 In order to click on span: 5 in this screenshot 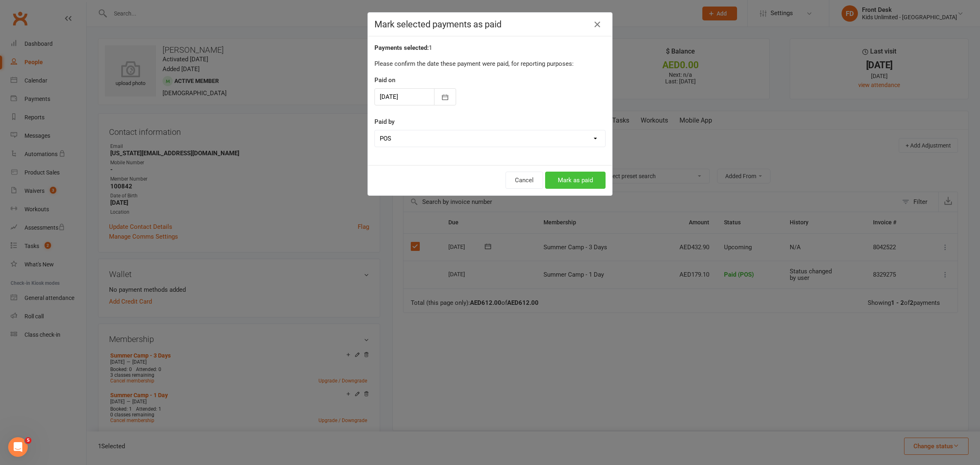, I will do `click(28, 441)`.